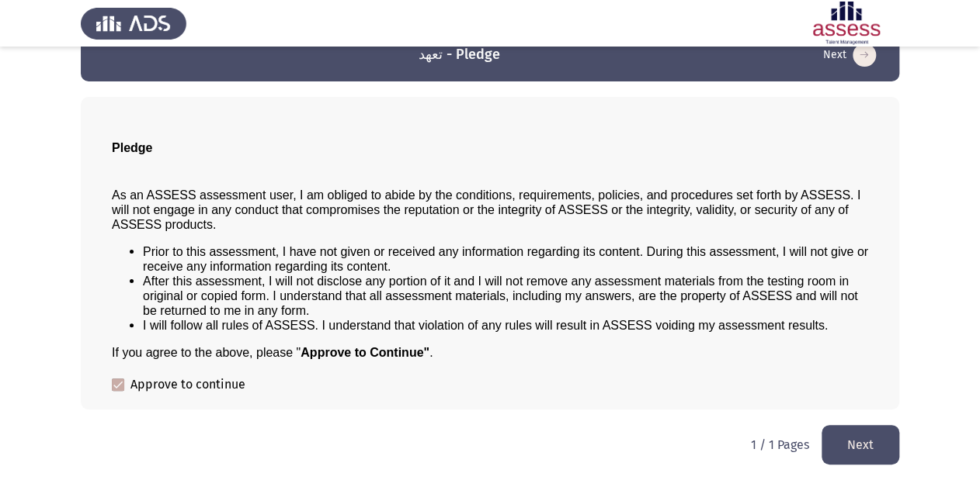 The image size is (980, 480). I want to click on span: As an ASSESS assessment user, I am obliged to abide by the conditions, requirements, policies, an..., so click(486, 209).